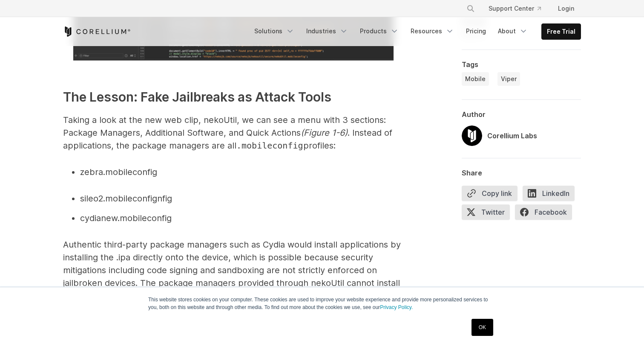 This screenshot has width=644, height=347. Describe the element at coordinates (228, 139) in the screenshot. I see `span: . Instead of applications, the package managers are all` at that location.